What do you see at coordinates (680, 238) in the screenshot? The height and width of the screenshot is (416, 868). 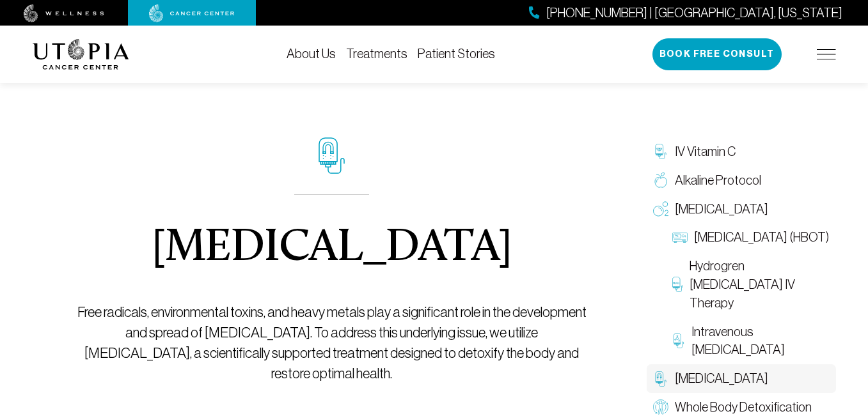 I see `img: Hyperbaric Oxygen Therapy (HBOT)` at bounding box center [680, 238].